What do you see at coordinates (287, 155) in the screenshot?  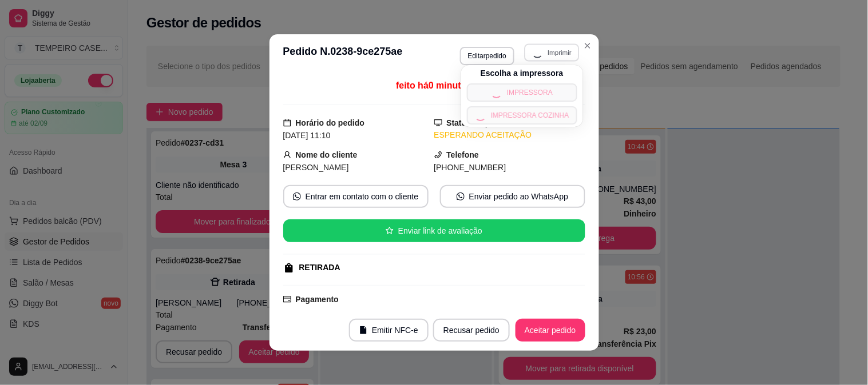 I see `span: user` at bounding box center [287, 155].